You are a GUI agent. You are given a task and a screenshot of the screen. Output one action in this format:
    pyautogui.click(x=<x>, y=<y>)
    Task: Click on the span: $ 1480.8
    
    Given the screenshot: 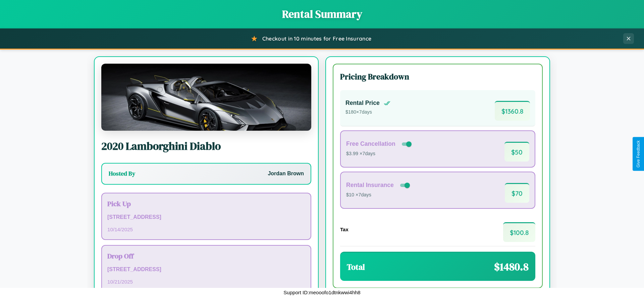 What is the action you would take?
    pyautogui.click(x=511, y=267)
    